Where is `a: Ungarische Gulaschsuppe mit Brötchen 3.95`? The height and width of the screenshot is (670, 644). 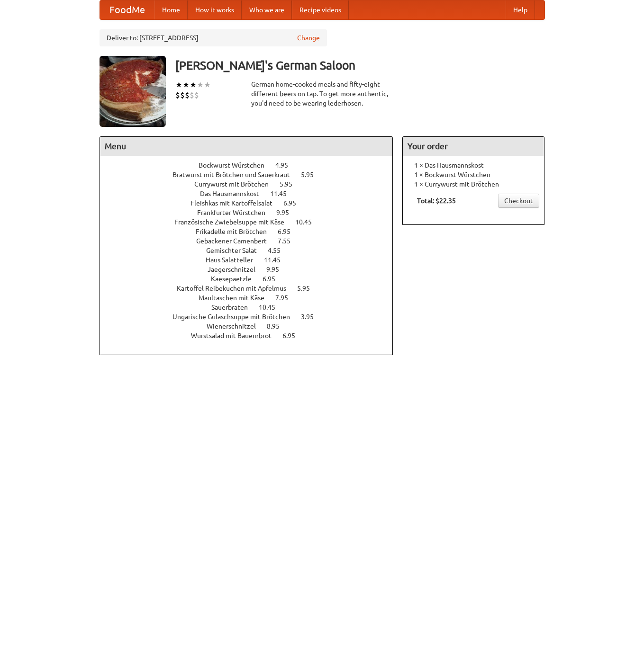
a: Ungarische Gulaschsuppe mit Brötchen 3.95 is located at coordinates (251, 317).